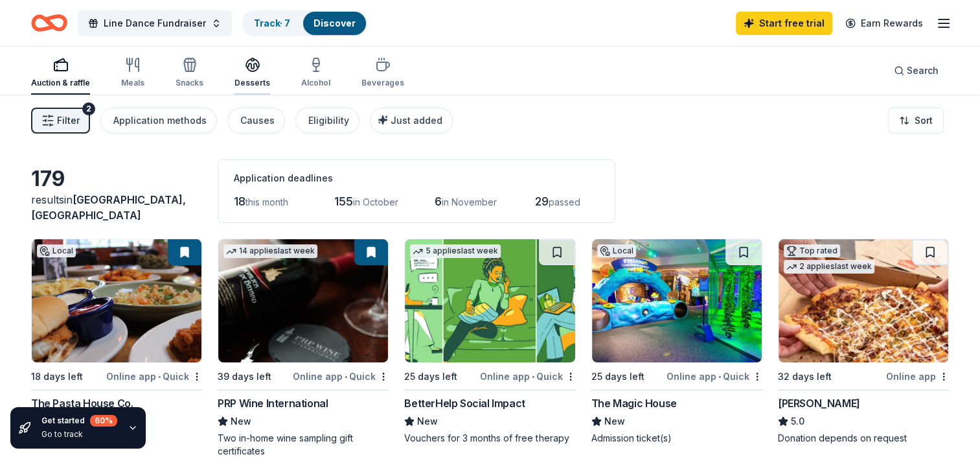 The height and width of the screenshot is (459, 980). I want to click on div: results, so click(117, 208).